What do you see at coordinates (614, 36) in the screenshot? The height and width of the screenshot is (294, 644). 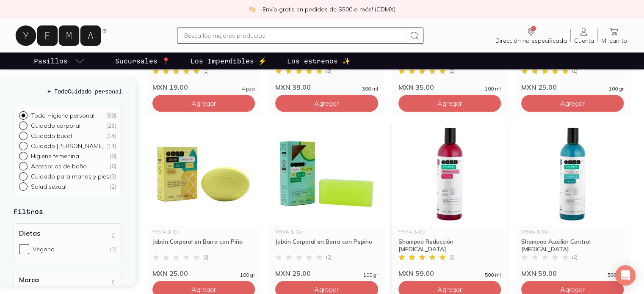 I see `a: Mi carrito` at bounding box center [614, 36].